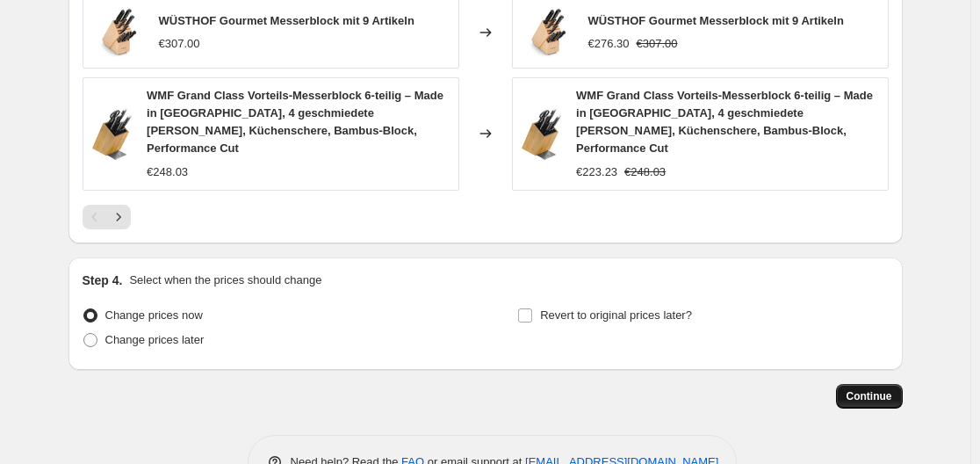 Image resolution: width=980 pixels, height=464 pixels. Describe the element at coordinates (102, 280) in the screenshot. I see `h2: Step 4.` at that location.